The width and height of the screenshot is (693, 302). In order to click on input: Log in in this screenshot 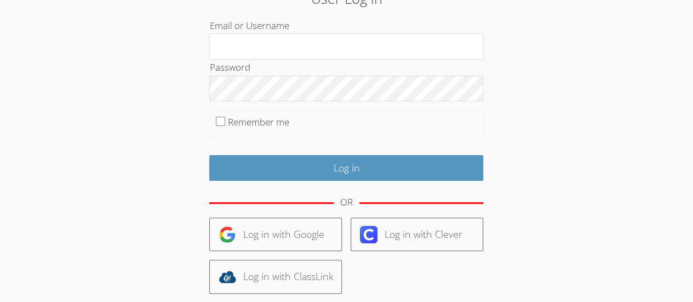, I will do `click(346, 168)`.